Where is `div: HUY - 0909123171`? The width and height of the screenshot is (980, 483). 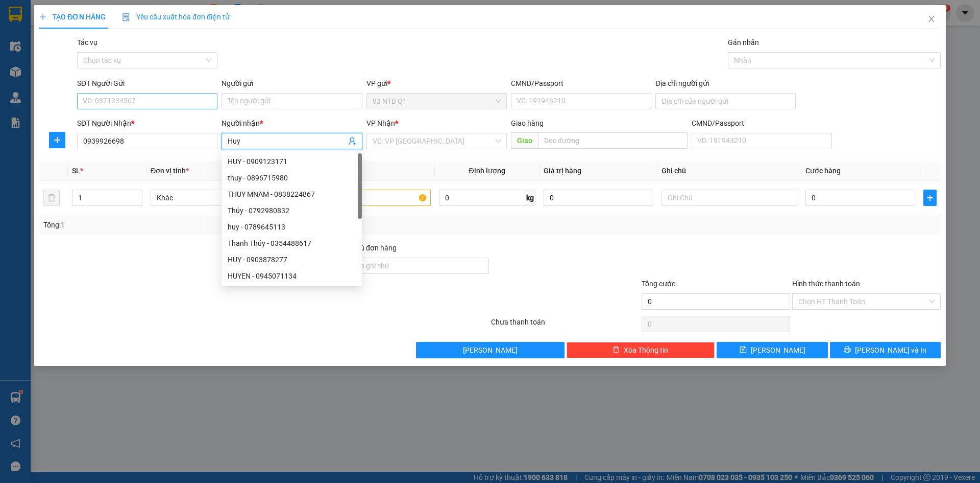
div: HUY - 0909123171 is located at coordinates (291, 161).